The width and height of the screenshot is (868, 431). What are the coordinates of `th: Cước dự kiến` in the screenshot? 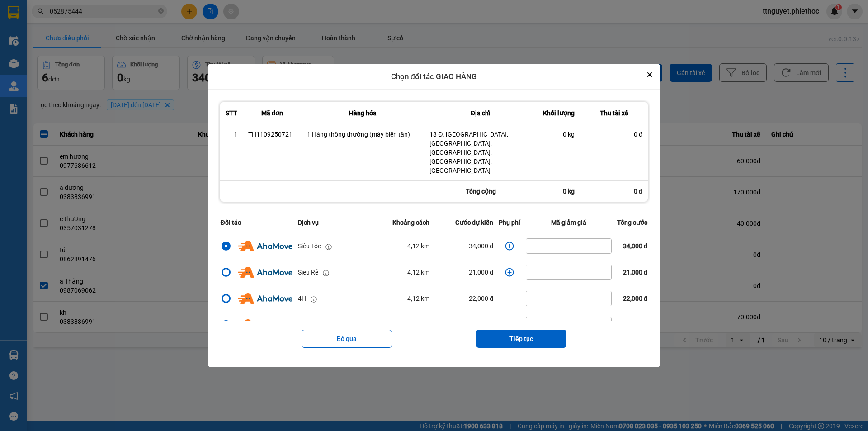 It's located at (464, 222).